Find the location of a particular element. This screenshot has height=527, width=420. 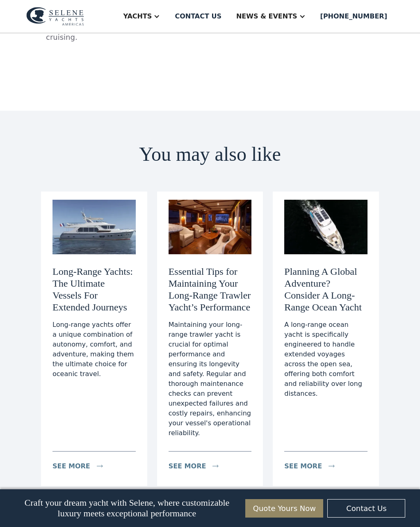

div: Long-range yachts offer a unique combination of autonomy, comfort, and adventure, making them the... is located at coordinates (94, 349).